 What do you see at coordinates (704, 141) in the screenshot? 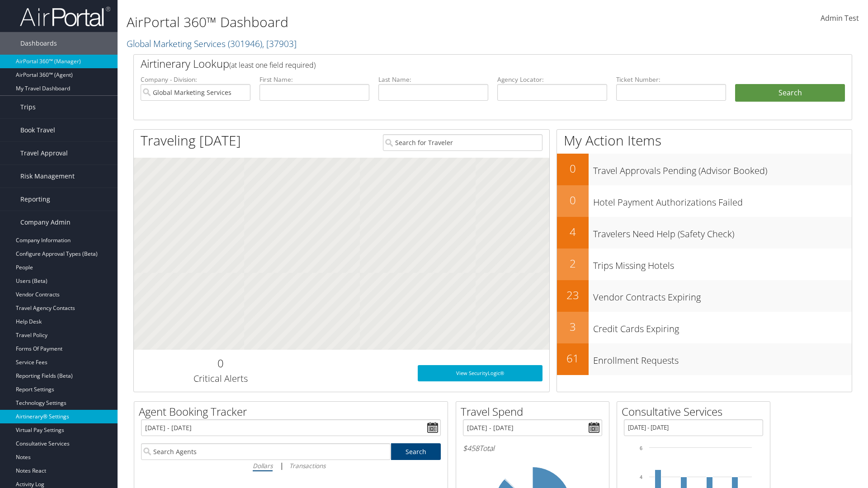
I see `h1: My Action Items` at bounding box center [704, 141].